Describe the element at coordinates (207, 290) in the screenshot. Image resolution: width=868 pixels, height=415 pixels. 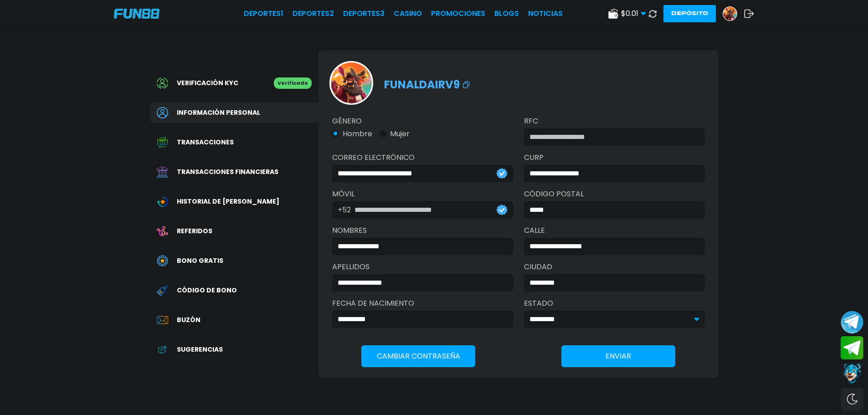
I see `span: Código de bono` at that location.